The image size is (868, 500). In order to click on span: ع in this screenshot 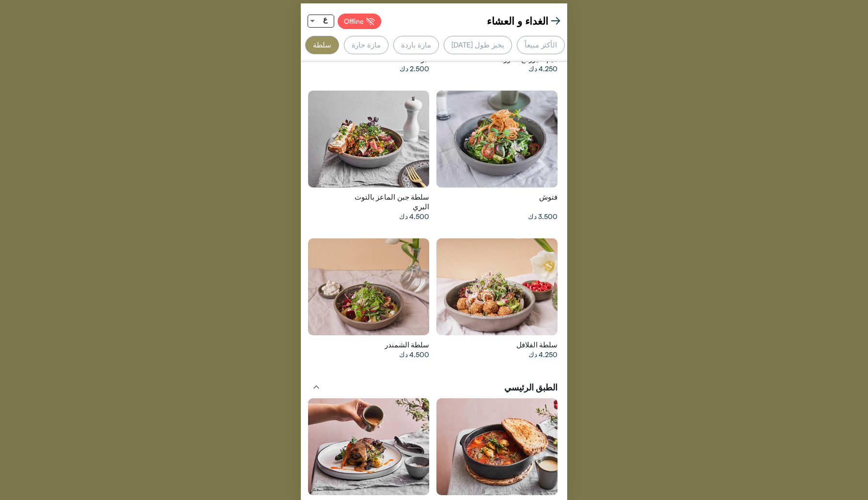, I will do `click(325, 18)`.